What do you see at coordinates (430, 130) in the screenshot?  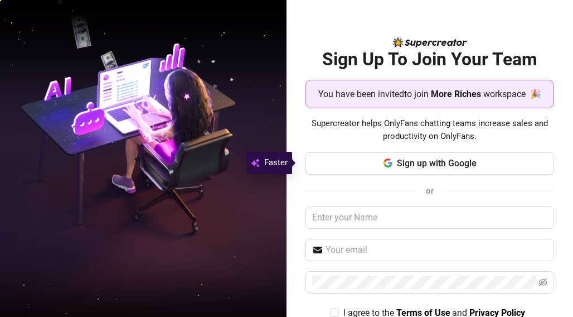 I see `span: Supercreator helps OnlyFans chatting teams increase sales and productivity on OnlyFans.` at bounding box center [430, 130].